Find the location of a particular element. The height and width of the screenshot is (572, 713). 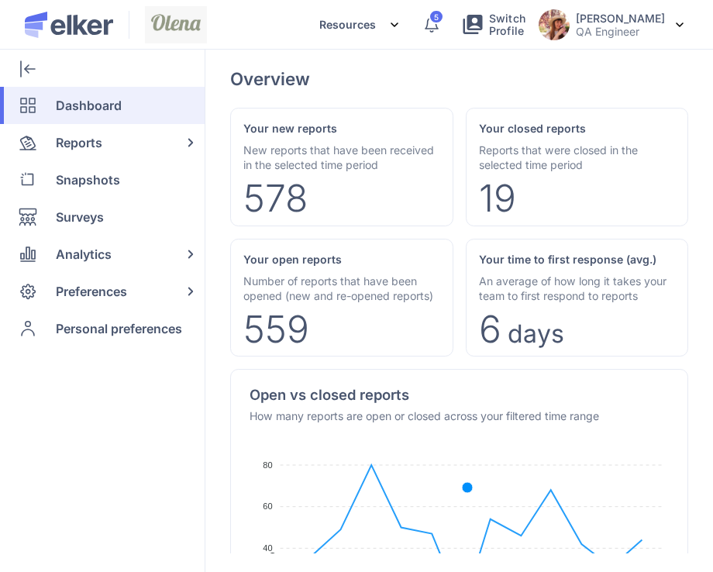

span: Personal preferences is located at coordinates (119, 329).